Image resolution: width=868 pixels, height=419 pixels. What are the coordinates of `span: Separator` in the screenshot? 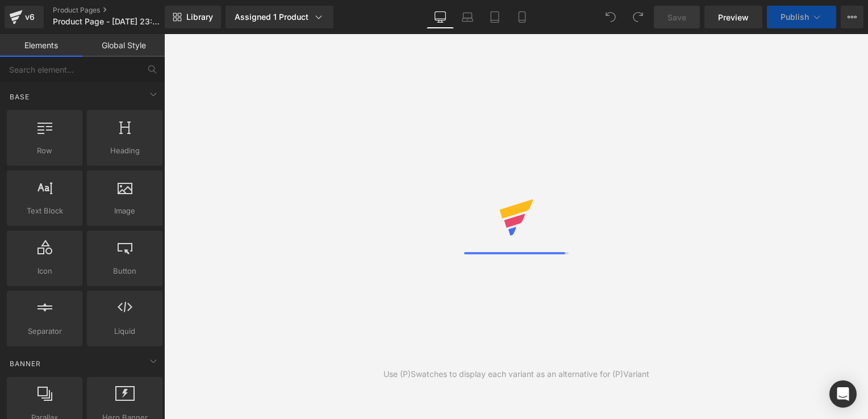 It's located at (44, 331).